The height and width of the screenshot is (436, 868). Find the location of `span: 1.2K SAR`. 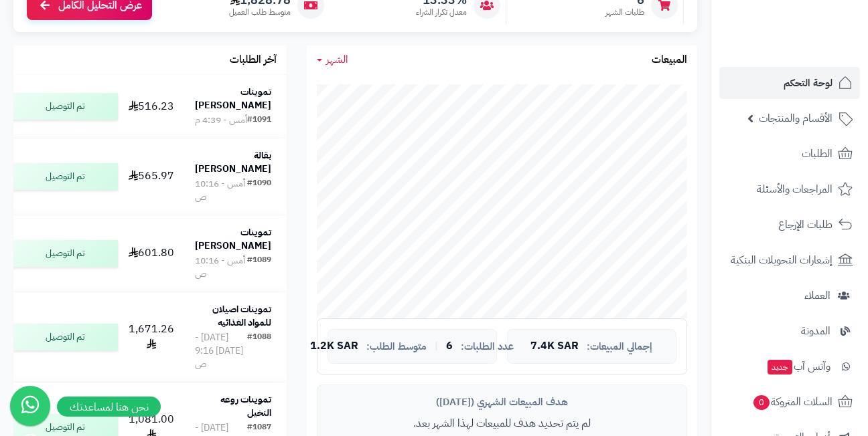

span: 1.2K SAR is located at coordinates (334, 347).